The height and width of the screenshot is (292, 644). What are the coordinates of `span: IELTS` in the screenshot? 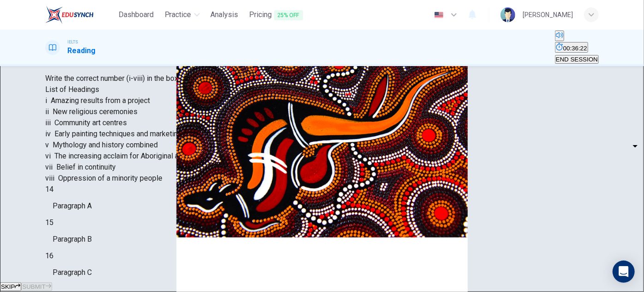 It's located at (73, 42).